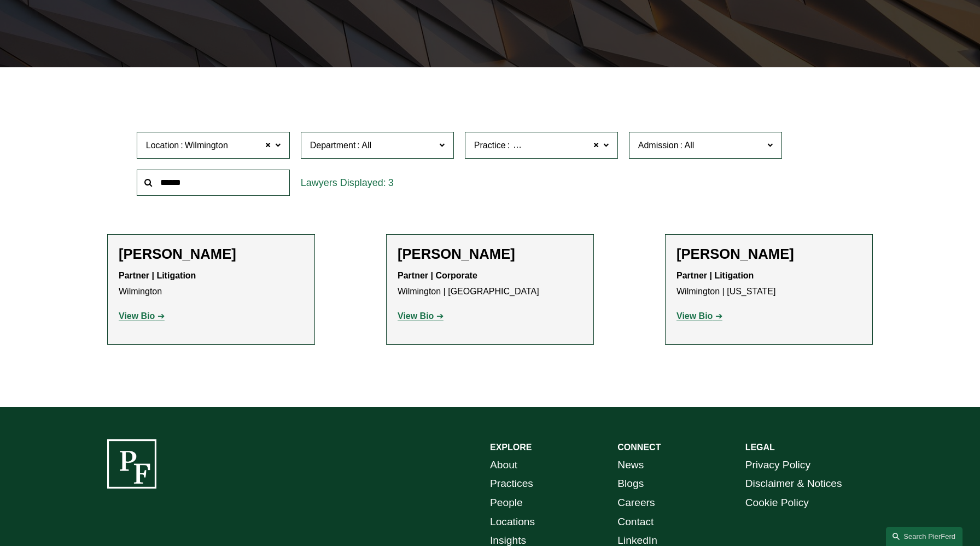  I want to click on strong: EXPLORE, so click(511, 447).